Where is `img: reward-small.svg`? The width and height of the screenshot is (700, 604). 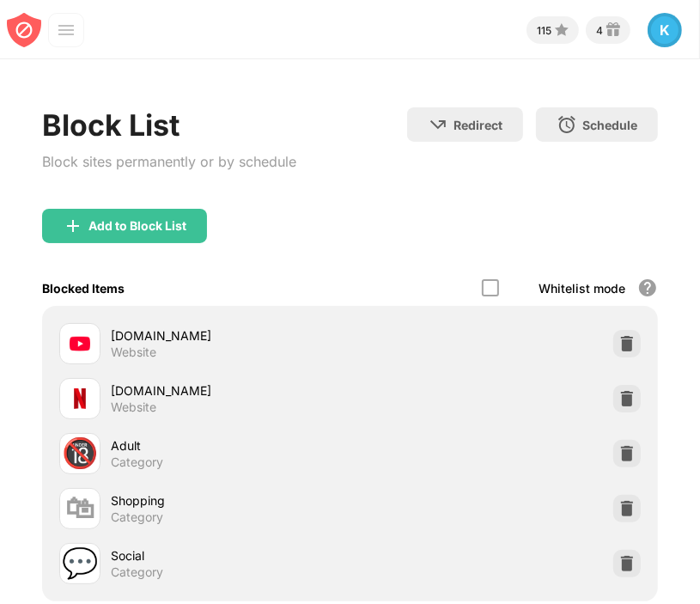 img: reward-small.svg is located at coordinates (613, 30).